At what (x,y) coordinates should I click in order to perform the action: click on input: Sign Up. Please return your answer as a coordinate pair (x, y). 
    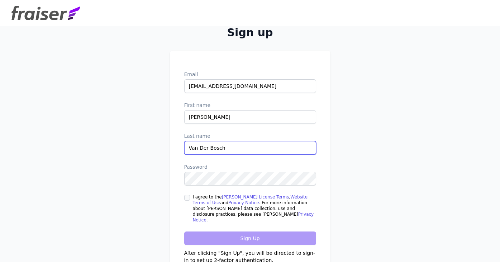
    Looking at the image, I should click on (250, 238).